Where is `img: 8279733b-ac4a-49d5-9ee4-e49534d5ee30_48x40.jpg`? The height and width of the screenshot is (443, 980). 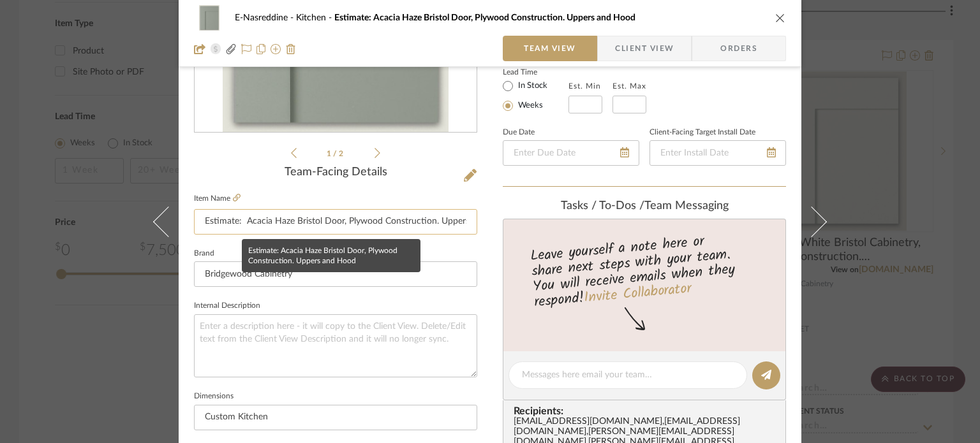 img: 8279733b-ac4a-49d5-9ee4-e49534d5ee30_48x40.jpg is located at coordinates (209, 18).